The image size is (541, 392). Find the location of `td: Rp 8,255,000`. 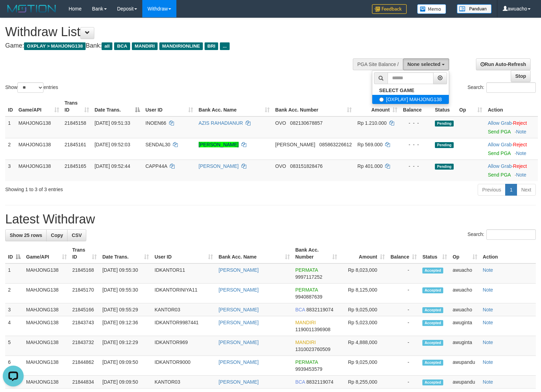

td: Rp 8,255,000 is located at coordinates (364, 382).